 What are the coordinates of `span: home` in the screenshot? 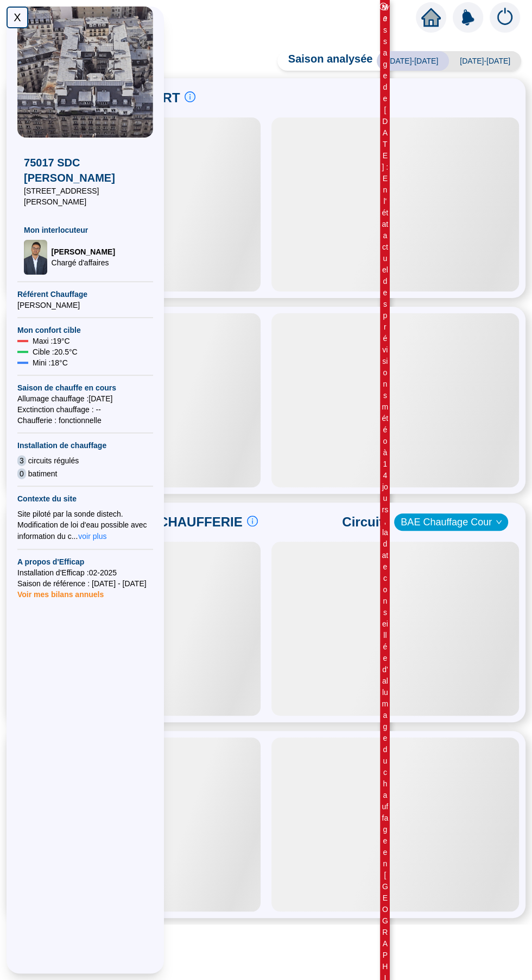 It's located at (431, 17).